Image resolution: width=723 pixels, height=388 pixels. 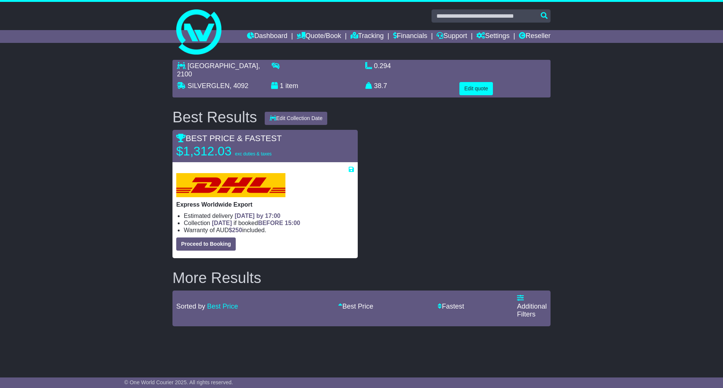 What do you see at coordinates (282, 86) in the screenshot?
I see `span: 1` at bounding box center [282, 86].